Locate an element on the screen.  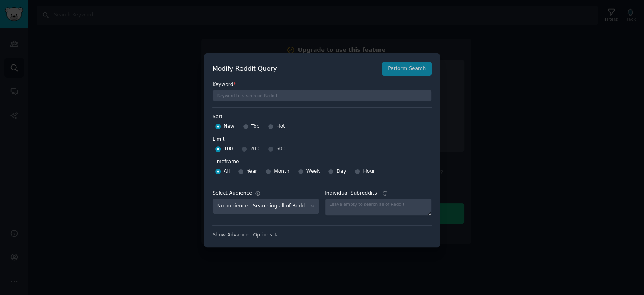
div: Show Advanced Options ↓ is located at coordinates (322, 235).